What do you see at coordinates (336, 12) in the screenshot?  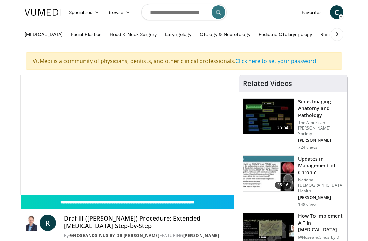 I see `span: C` at bounding box center [336, 12].